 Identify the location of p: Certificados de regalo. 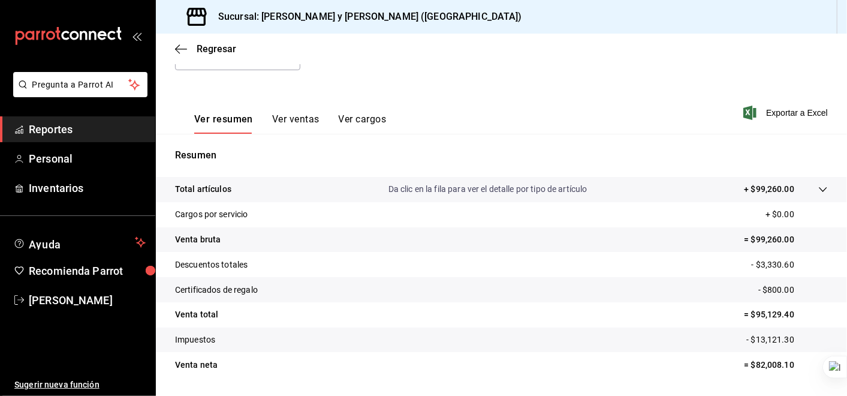
(216, 289).